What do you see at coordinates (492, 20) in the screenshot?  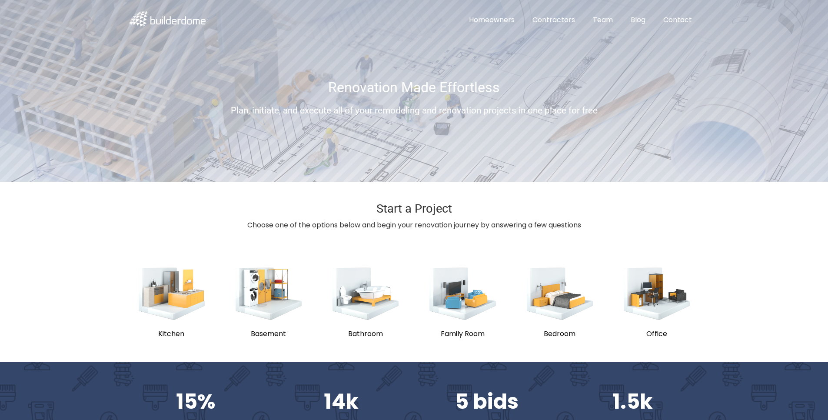 I see `a: Homeowners` at bounding box center [492, 20].